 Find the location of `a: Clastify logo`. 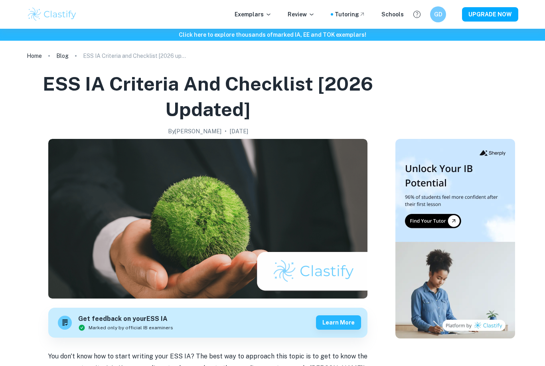

a: Clastify logo is located at coordinates (52, 14).